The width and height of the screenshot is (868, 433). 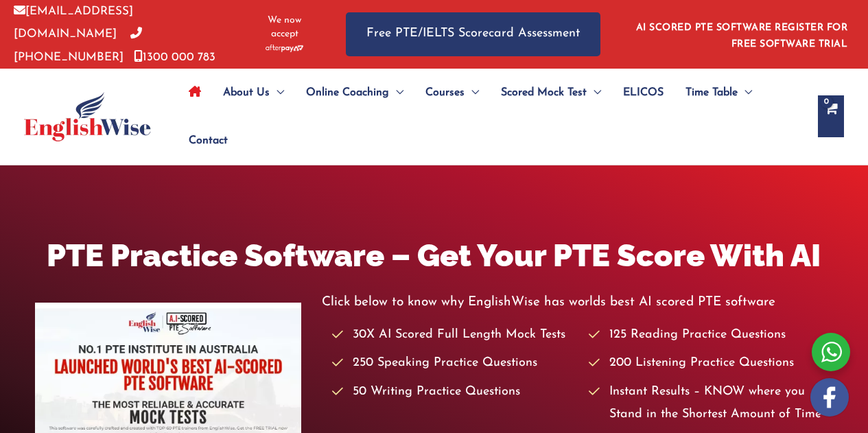 I want to click on img: white-facebook.png, so click(x=830, y=397).